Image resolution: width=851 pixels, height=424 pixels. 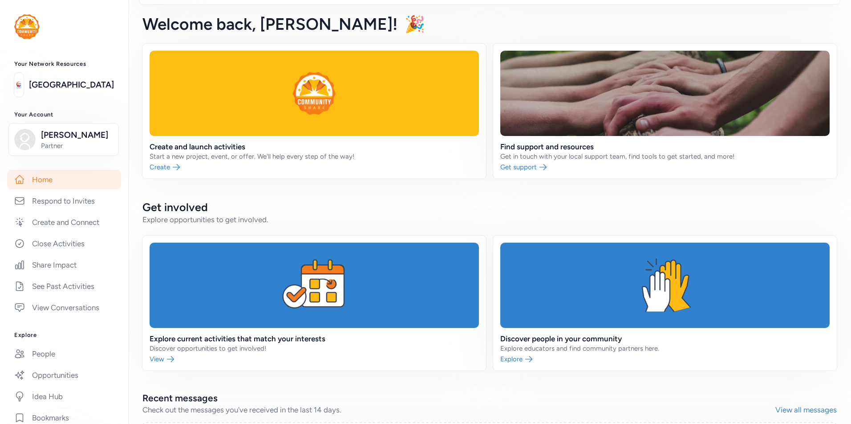 What do you see at coordinates (64, 375) in the screenshot?
I see `a: Opportunities` at bounding box center [64, 375].